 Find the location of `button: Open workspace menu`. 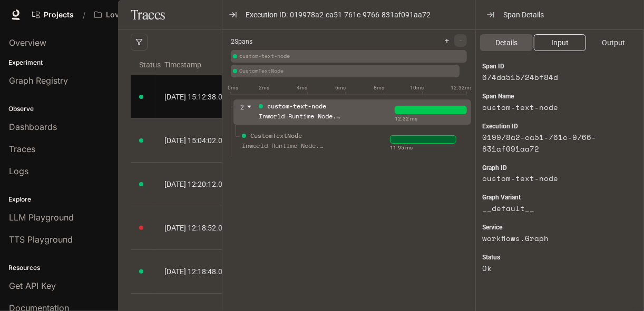

button: Open workspace menu is located at coordinates (133, 14).